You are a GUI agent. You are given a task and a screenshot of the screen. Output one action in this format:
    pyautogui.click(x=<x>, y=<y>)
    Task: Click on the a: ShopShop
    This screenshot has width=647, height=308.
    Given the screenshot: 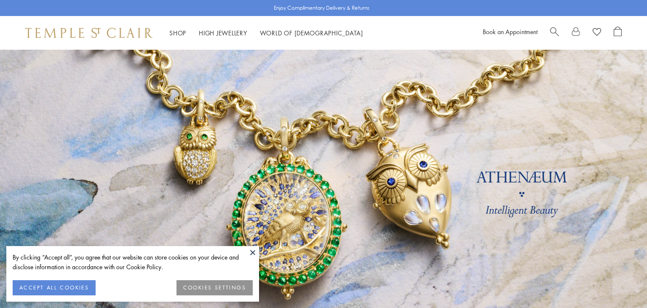 What is the action you would take?
    pyautogui.click(x=178, y=33)
    